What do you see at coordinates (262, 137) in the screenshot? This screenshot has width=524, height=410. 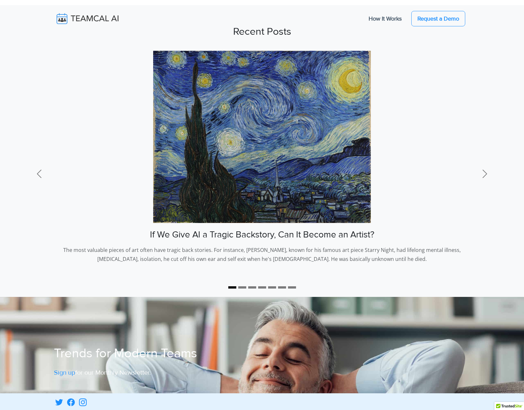 I see `img: image of If We Give AI a Tragic Backstory, Can It Become an Artist?` at bounding box center [262, 137].